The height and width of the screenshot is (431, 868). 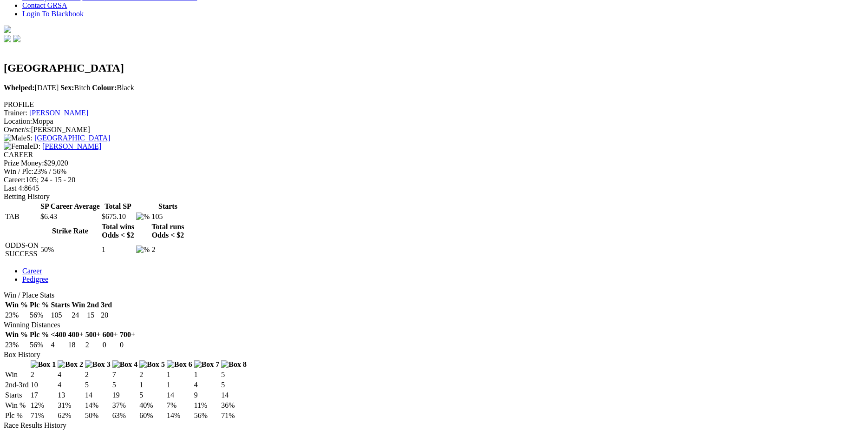 What do you see at coordinates (179, 405) in the screenshot?
I see `td: 7%` at bounding box center [179, 405].